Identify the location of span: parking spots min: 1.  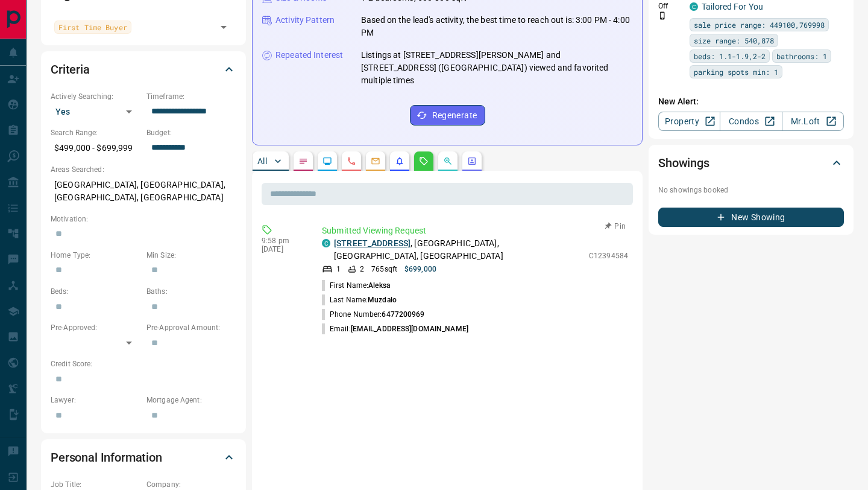
(736, 72).